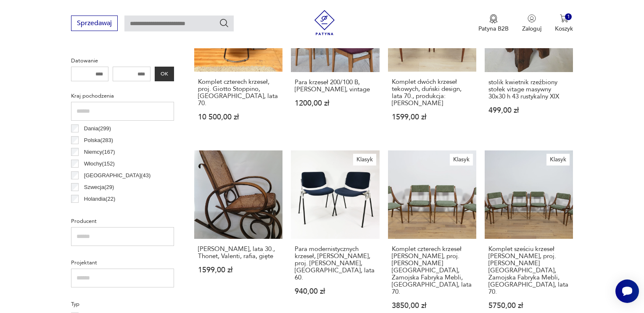  What do you see at coordinates (100, 199) in the screenshot?
I see `p: Holandia ( 22 )` at bounding box center [100, 199].